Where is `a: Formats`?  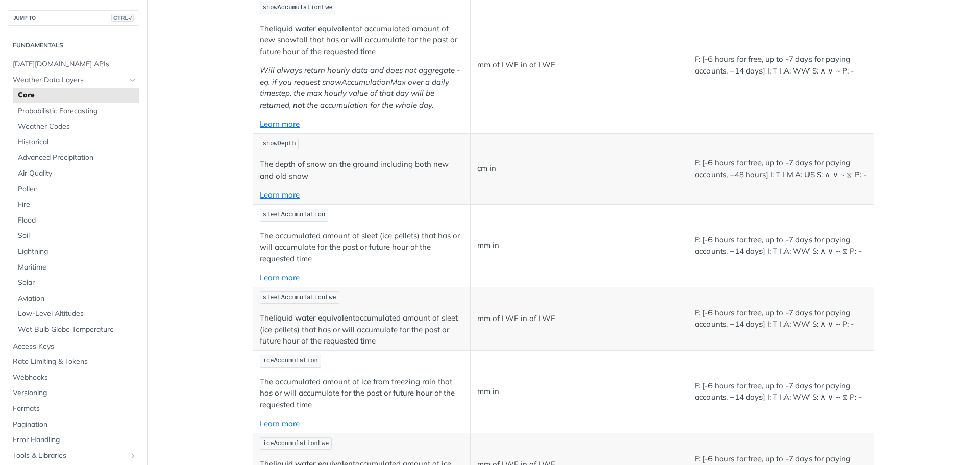
a: Formats is located at coordinates (74, 408).